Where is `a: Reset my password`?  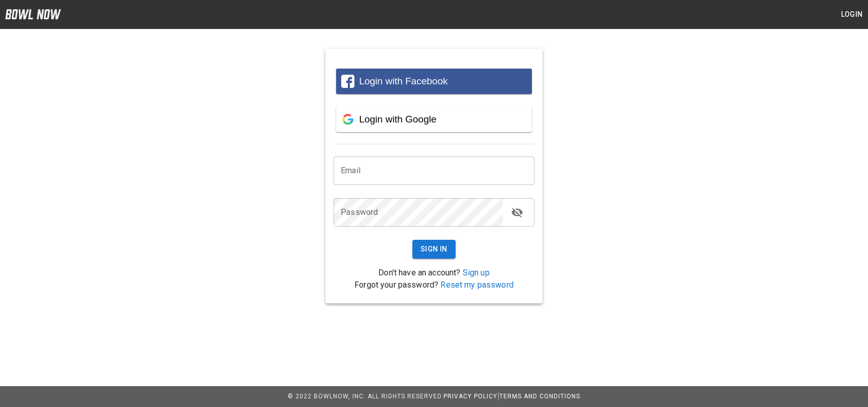 a: Reset my password is located at coordinates (477, 285).